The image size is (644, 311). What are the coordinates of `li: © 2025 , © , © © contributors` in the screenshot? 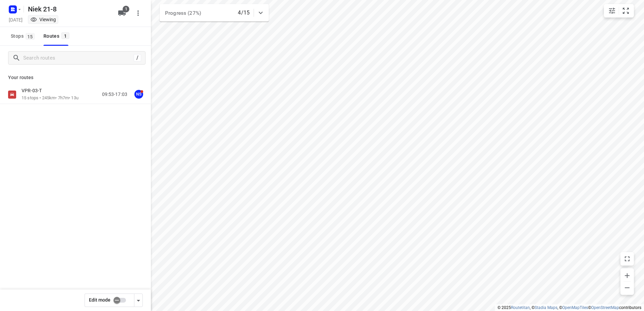 It's located at (569, 308).